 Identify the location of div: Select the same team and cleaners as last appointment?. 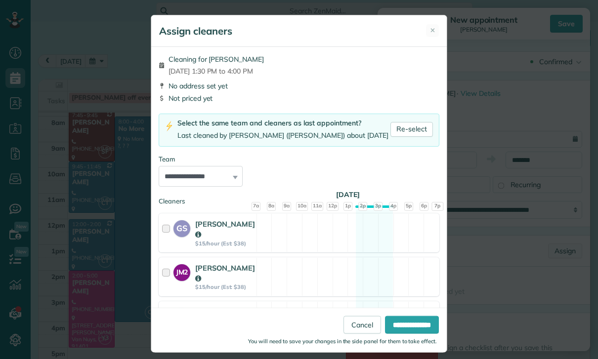
(283, 123).